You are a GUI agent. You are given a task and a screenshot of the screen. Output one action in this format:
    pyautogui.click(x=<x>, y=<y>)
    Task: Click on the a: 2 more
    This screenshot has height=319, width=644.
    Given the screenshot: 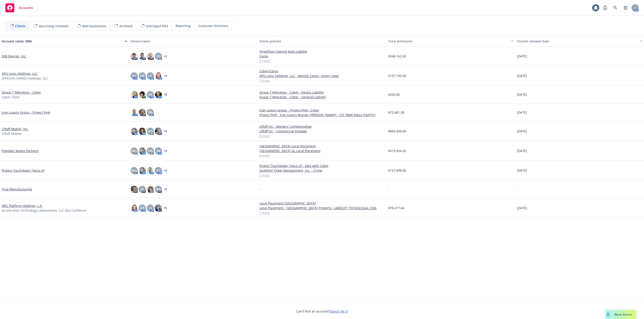 What is the action you would take?
    pyautogui.click(x=322, y=175)
    